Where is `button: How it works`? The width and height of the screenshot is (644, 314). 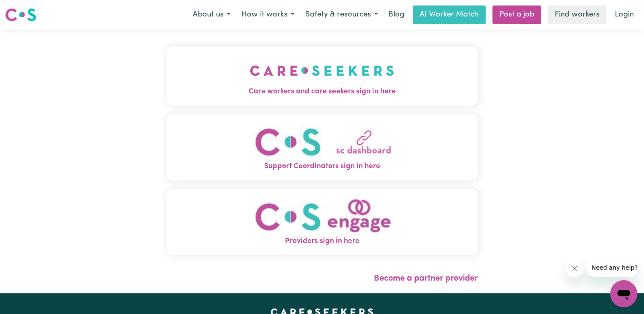
button: How it works is located at coordinates (267, 15).